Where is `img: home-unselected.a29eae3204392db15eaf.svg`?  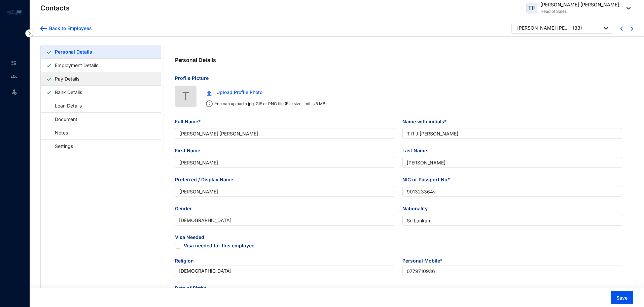 img: home-unselected.a29eae3204392db15eaf.svg is located at coordinates (14, 63).